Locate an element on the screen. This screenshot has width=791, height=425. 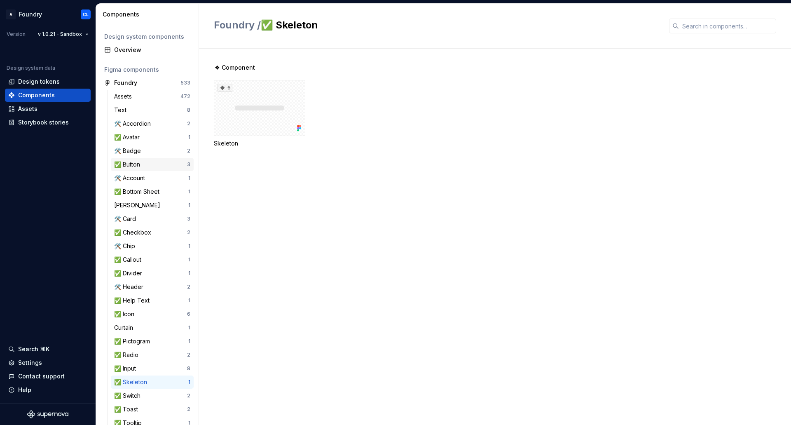
a: Text8 is located at coordinates (152, 110).